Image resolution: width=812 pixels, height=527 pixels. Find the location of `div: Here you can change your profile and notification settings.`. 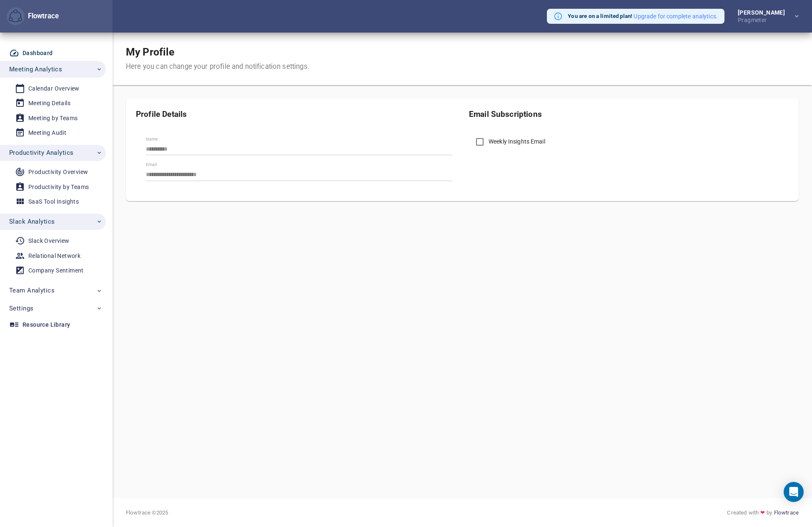

div: Here you can change your profile and notification settings. is located at coordinates (218, 67).